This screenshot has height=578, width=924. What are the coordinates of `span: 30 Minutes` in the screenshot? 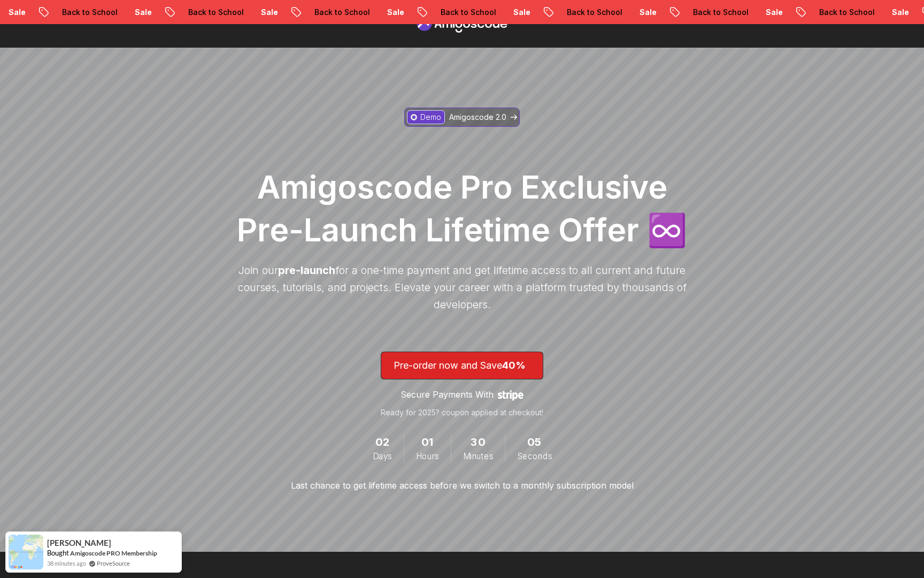 It's located at (478, 442).